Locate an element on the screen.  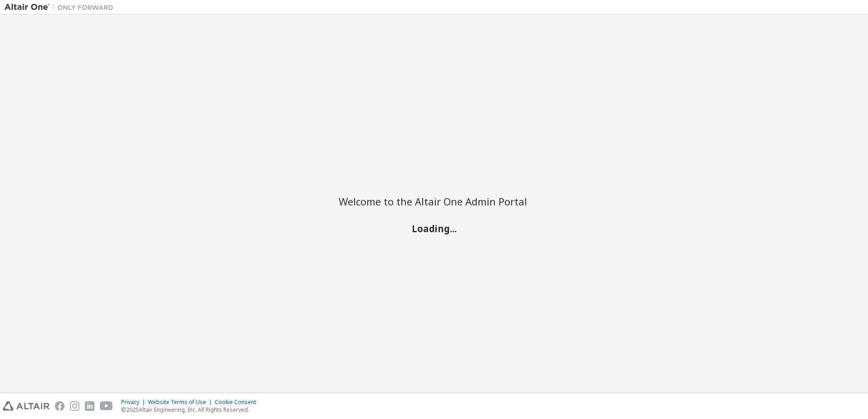
img: instagram.svg is located at coordinates (75, 406).